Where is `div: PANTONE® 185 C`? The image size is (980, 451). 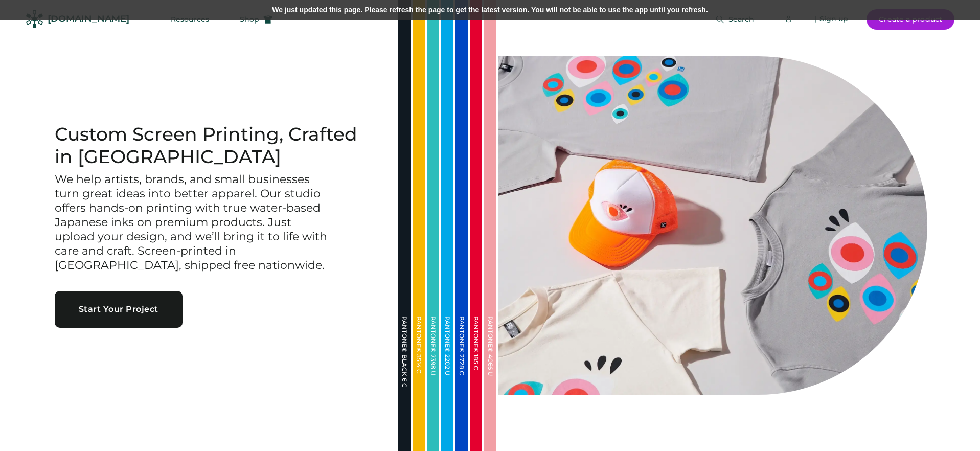 div: PANTONE® 185 C is located at coordinates (476, 367).